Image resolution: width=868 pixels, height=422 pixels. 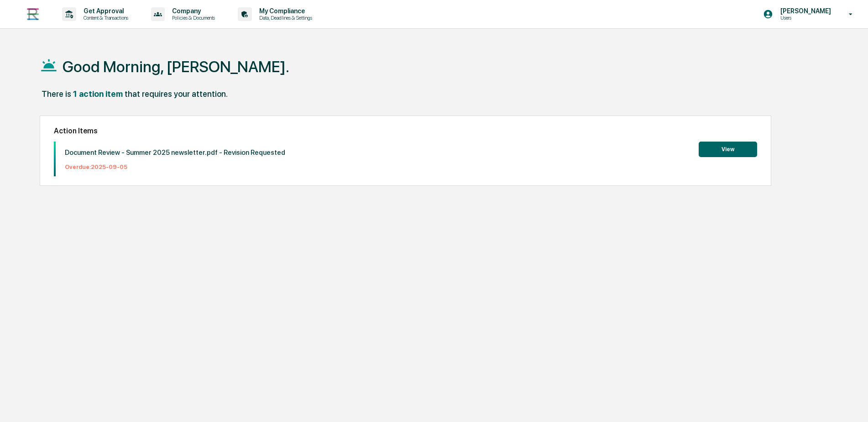 What do you see at coordinates (405, 131) in the screenshot?
I see `h2: Action Items` at bounding box center [405, 131].